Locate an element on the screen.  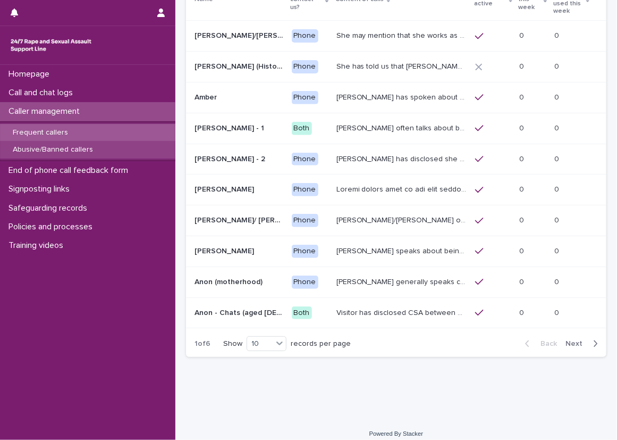
p: Anon (motherhood) is located at coordinates (230, 281).